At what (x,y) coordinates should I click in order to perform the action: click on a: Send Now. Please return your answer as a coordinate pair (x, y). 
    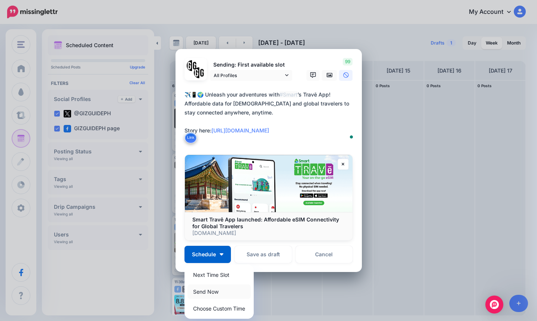
    Looking at the image, I should click on (219, 292).